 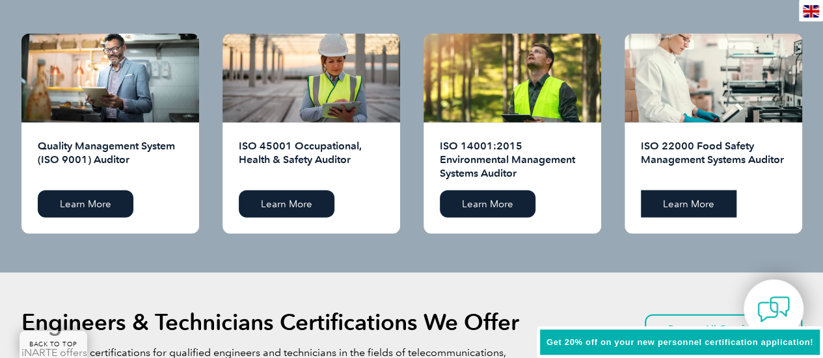 What do you see at coordinates (810, 11) in the screenshot?
I see `img: en` at bounding box center [810, 11].